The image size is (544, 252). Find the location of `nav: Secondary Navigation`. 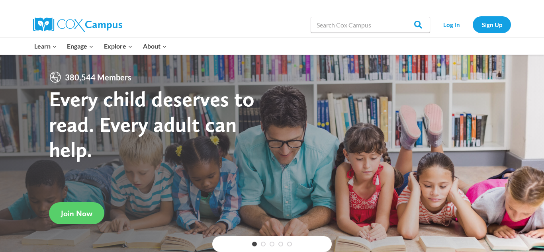

nav: Secondary Navigation is located at coordinates (472, 24).